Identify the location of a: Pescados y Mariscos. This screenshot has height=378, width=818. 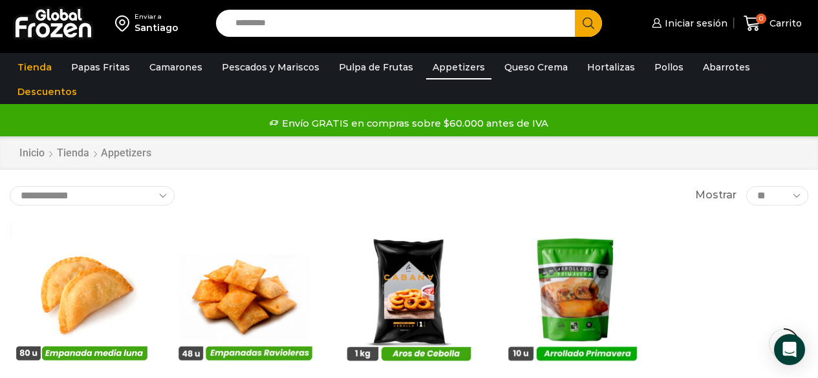
(270, 67).